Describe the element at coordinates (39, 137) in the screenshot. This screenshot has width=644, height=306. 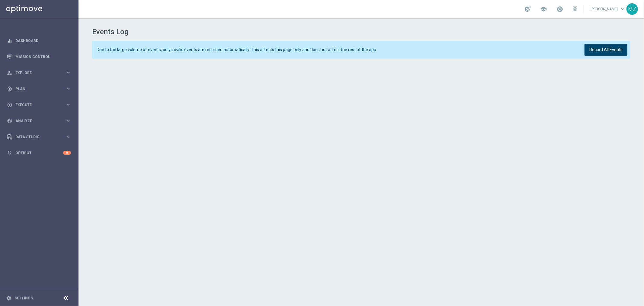
I see `button: Data Studio keyboard_arrow_right` at that location.